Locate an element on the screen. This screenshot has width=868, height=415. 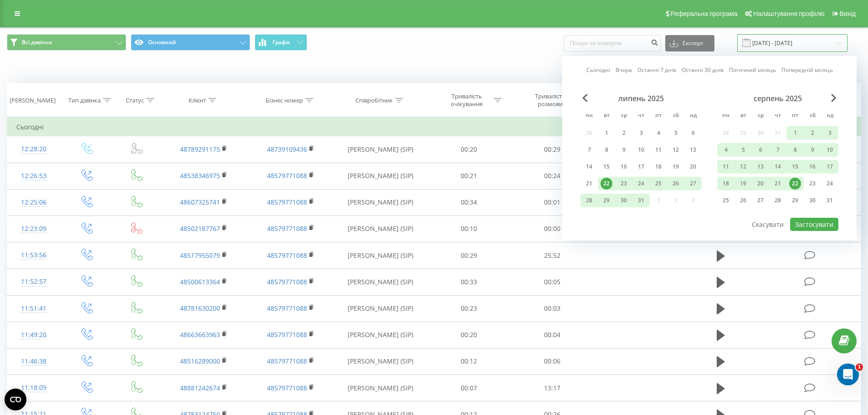
a: Останні 7 днів is located at coordinates (657, 70).